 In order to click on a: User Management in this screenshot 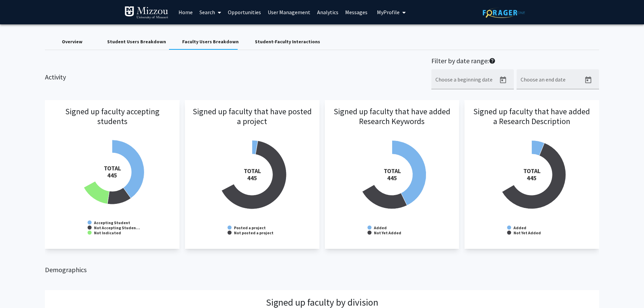, I will do `click(289, 12)`.